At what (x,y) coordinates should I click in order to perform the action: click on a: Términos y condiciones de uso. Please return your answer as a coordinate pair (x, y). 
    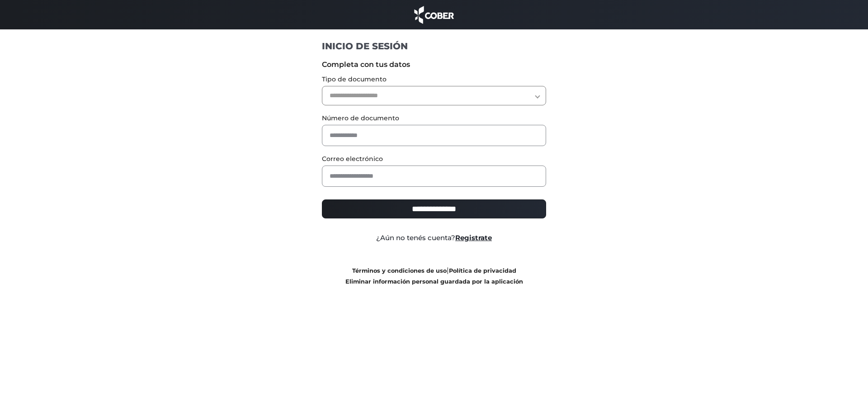
    Looking at the image, I should click on (399, 271).